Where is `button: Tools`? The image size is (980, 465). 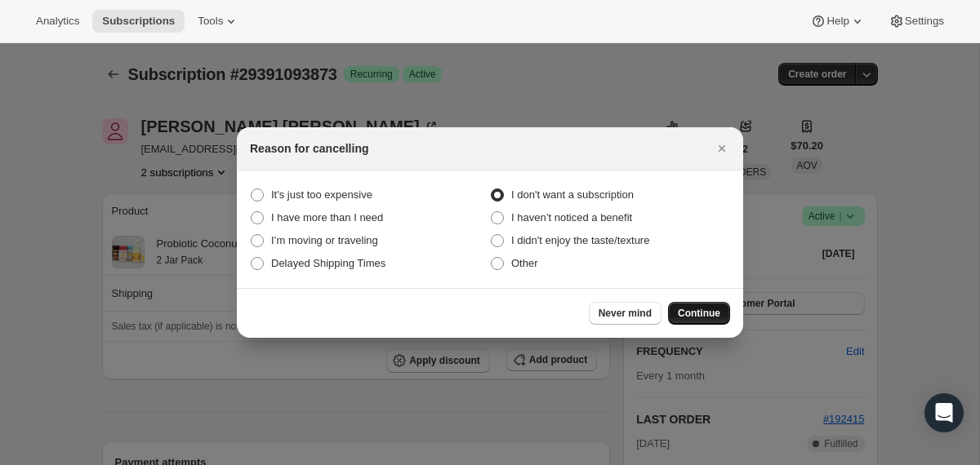
button: Tools is located at coordinates (218, 22).